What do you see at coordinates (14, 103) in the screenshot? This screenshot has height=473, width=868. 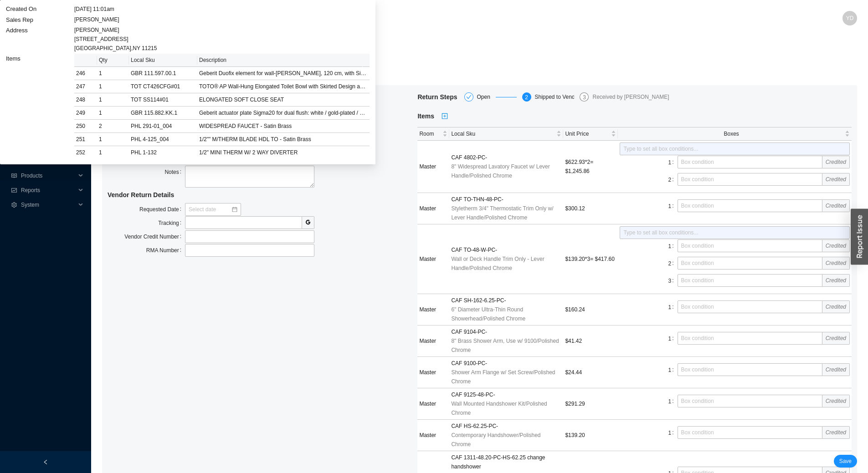 I see `span: customer-service` at bounding box center [14, 103].